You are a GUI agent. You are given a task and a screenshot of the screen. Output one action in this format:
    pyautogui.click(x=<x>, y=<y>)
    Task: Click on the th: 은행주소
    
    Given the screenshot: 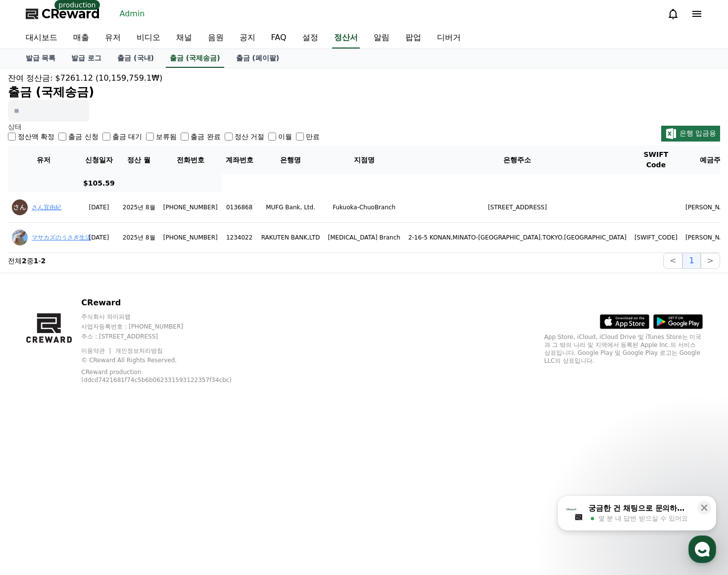 What is the action you would take?
    pyautogui.click(x=517, y=160)
    